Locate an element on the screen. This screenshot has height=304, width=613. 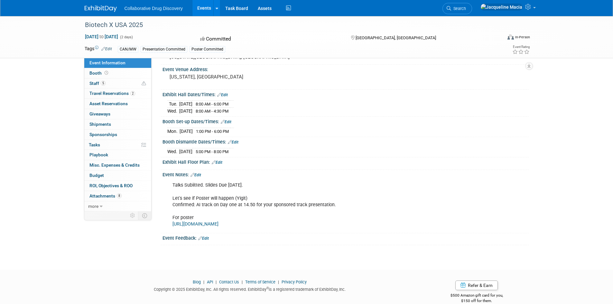
span: Travel Reservations is located at coordinates (112, 93).